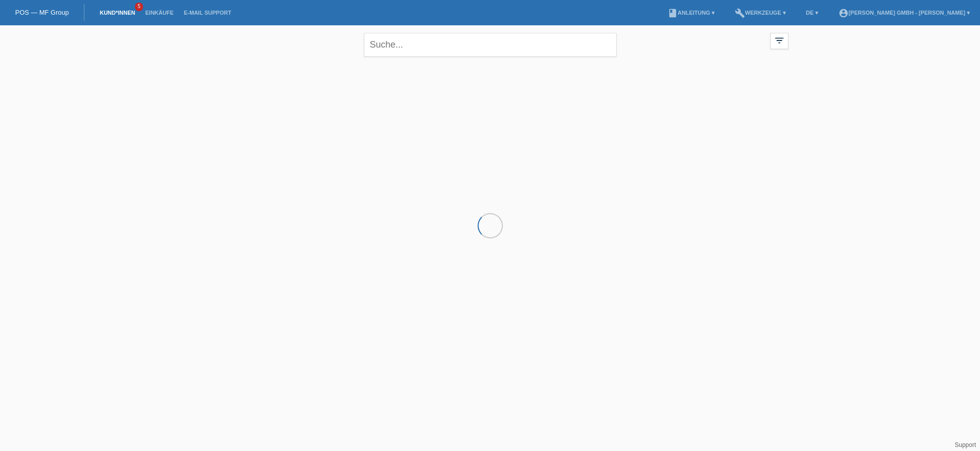  What do you see at coordinates (42, 12) in the screenshot?
I see `a: POS — MF Group` at bounding box center [42, 12].